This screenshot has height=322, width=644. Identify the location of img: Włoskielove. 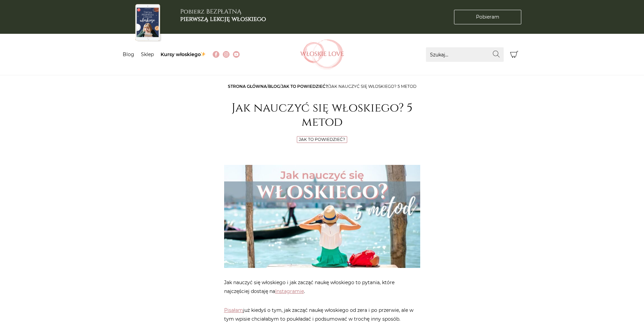
(322, 55).